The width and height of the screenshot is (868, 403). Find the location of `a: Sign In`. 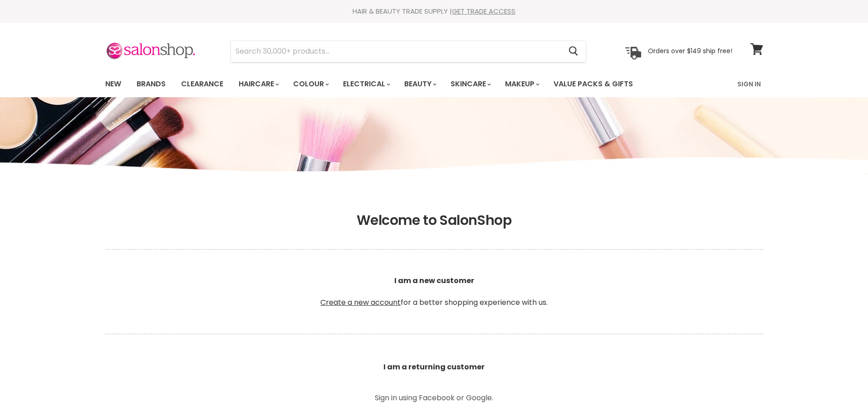

a: Sign In is located at coordinates (749, 84).